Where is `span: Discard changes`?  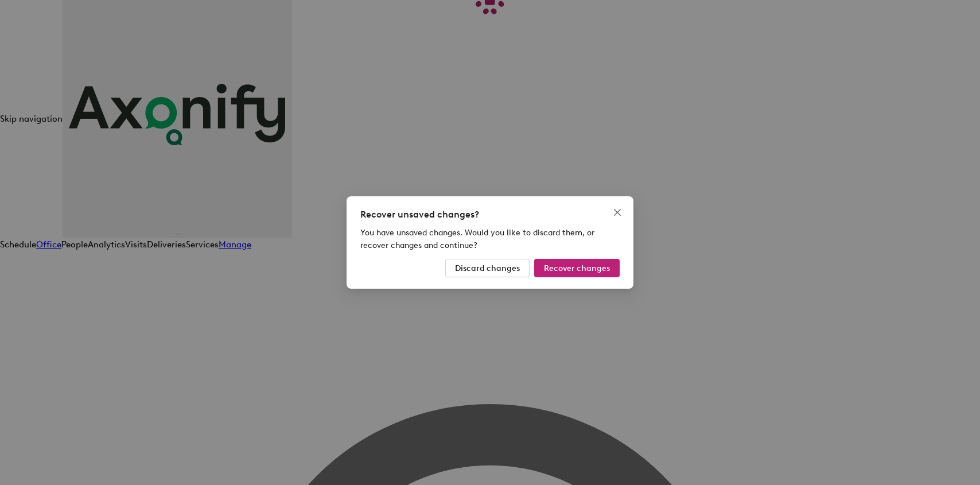 span: Discard changes is located at coordinates (487, 268).